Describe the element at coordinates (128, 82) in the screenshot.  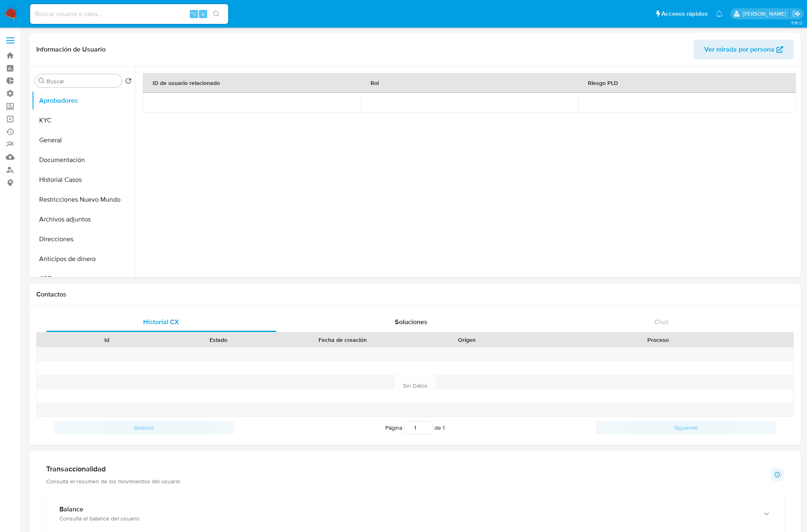
I see `button: Volver al orden por defecto` at that location.